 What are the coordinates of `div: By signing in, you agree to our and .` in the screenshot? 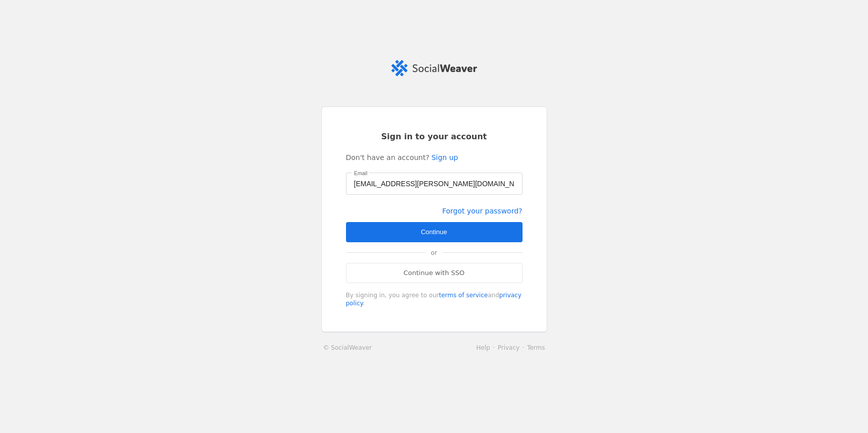 It's located at (434, 300).